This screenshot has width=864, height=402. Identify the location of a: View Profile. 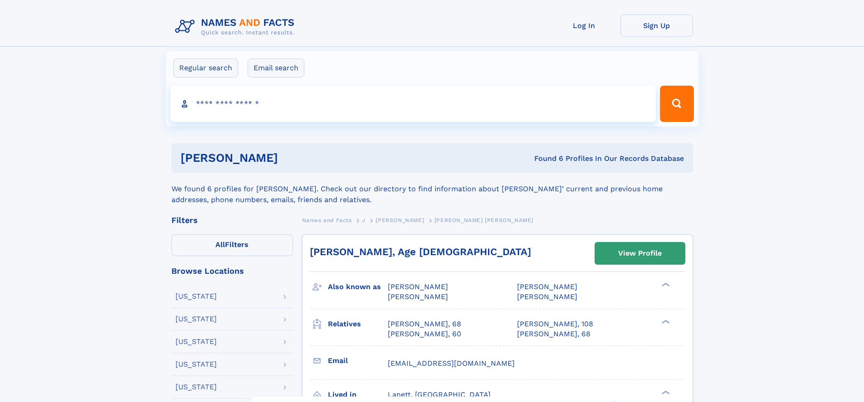
(640, 254).